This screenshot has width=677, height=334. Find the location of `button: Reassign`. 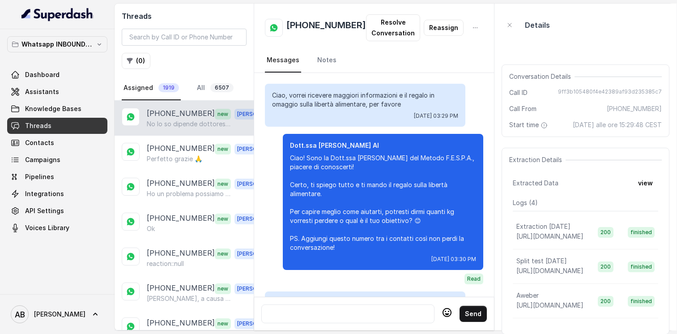

button: Reassign is located at coordinates (443, 28).